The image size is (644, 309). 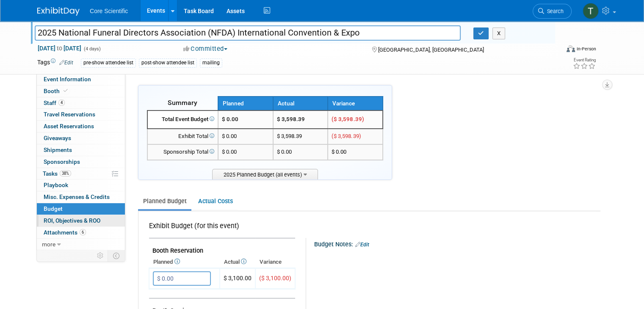 I want to click on img: Thila Pathma, so click(x=590, y=11).